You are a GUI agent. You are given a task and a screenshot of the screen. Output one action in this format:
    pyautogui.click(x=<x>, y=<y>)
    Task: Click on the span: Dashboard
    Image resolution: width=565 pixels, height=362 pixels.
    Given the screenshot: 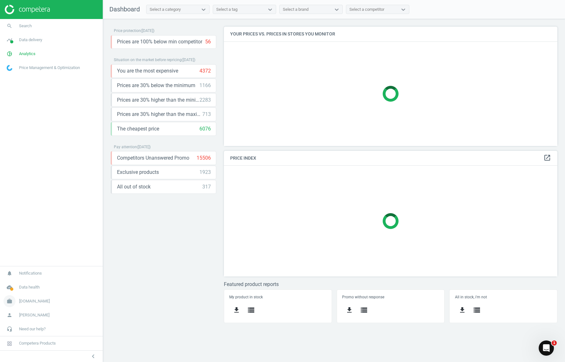 What is the action you would take?
    pyautogui.click(x=125, y=9)
    